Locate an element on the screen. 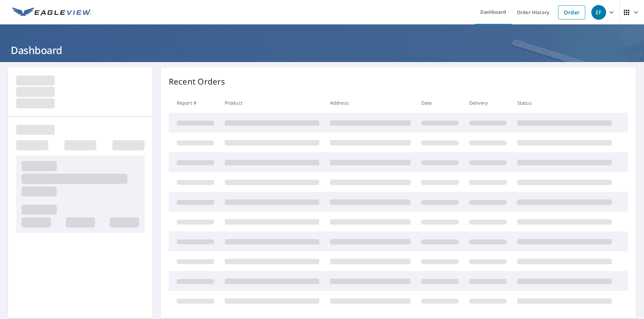 This screenshot has width=644, height=319. h1: Dashboard is located at coordinates (322, 50).